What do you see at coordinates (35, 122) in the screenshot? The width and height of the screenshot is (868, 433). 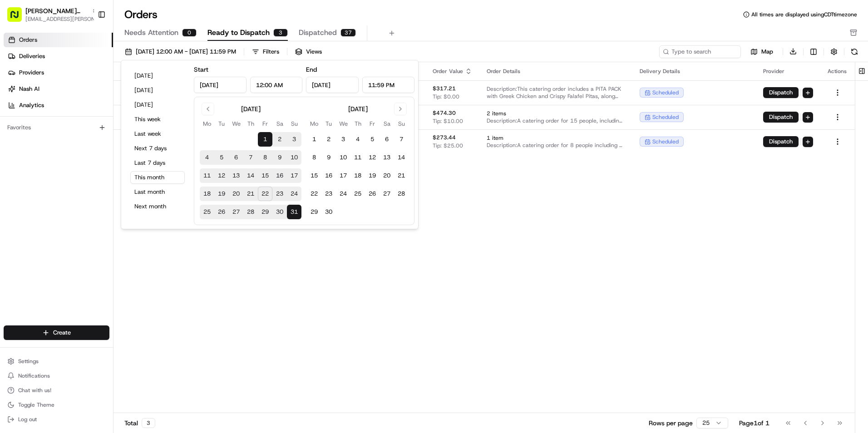 I see `div: Past conversations` at bounding box center [35, 122].